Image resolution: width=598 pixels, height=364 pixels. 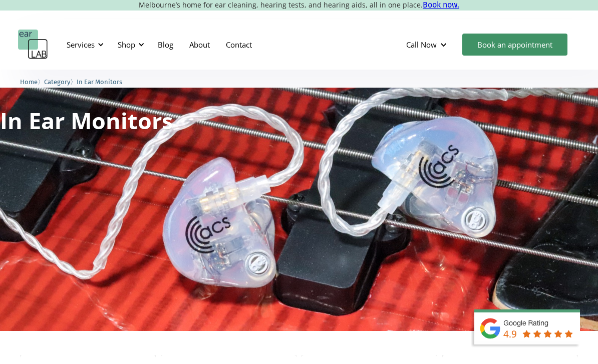 What do you see at coordinates (33, 45) in the screenshot?
I see `a: home` at bounding box center [33, 45].